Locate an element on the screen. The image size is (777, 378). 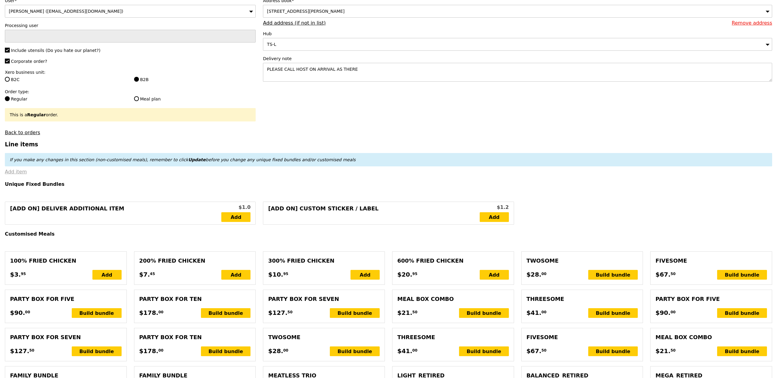
h3: Line items is located at coordinates (388, 144).